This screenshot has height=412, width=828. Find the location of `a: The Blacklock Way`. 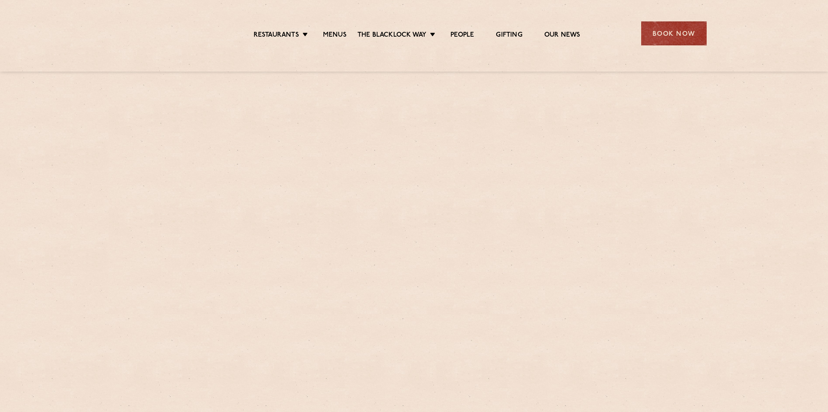

a: The Blacklock Way is located at coordinates (392, 36).